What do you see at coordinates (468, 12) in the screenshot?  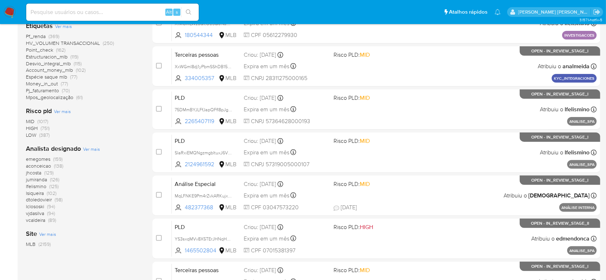 I see `span: Atalhos rápidos` at bounding box center [468, 12].